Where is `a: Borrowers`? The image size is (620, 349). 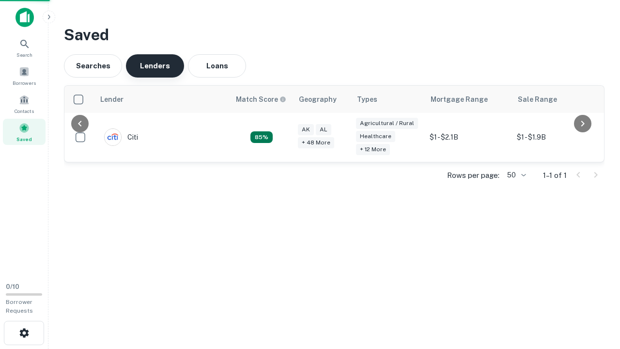
a: Borrowers is located at coordinates (24, 76).